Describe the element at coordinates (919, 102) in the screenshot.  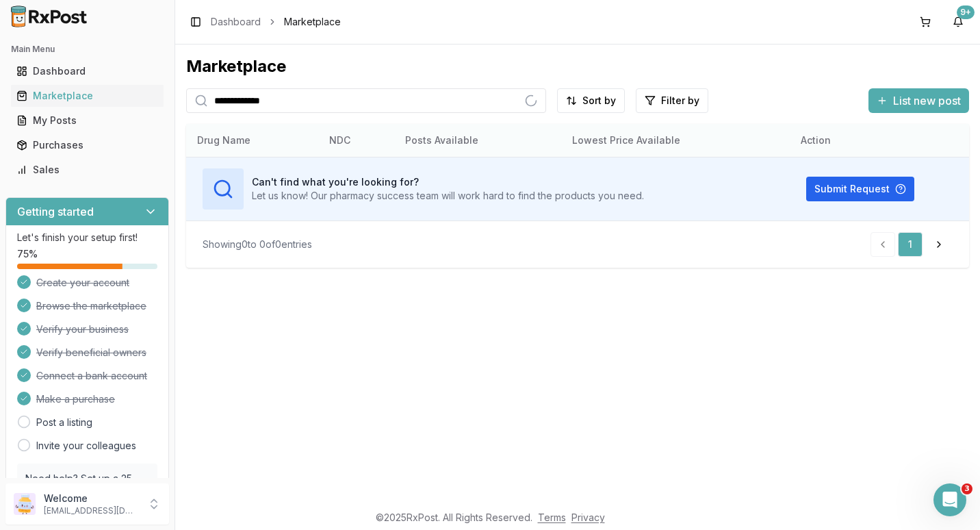
I see `a: List new post` at that location.